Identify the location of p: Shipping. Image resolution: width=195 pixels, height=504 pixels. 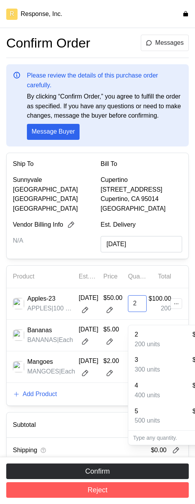
(25, 450).